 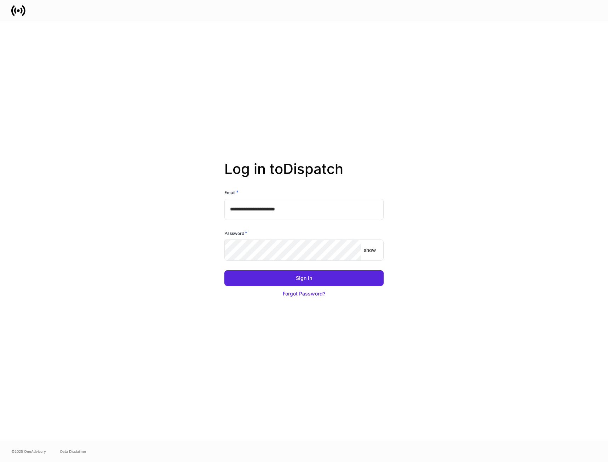 What do you see at coordinates (232, 192) in the screenshot?
I see `h6: Email` at bounding box center [232, 192].